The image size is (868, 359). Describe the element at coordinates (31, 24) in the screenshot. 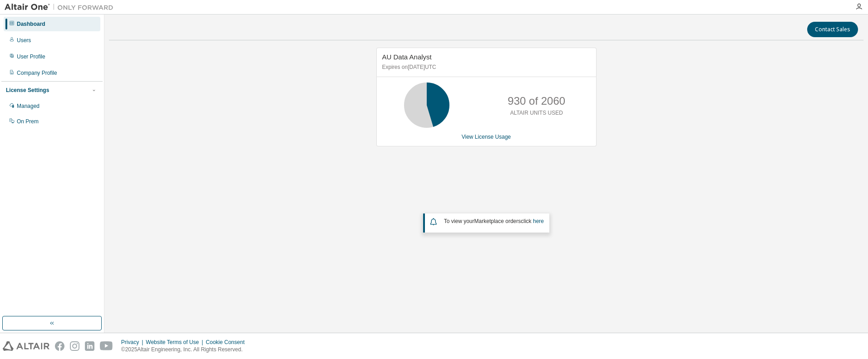

I see `div: Dashboard` at that location.